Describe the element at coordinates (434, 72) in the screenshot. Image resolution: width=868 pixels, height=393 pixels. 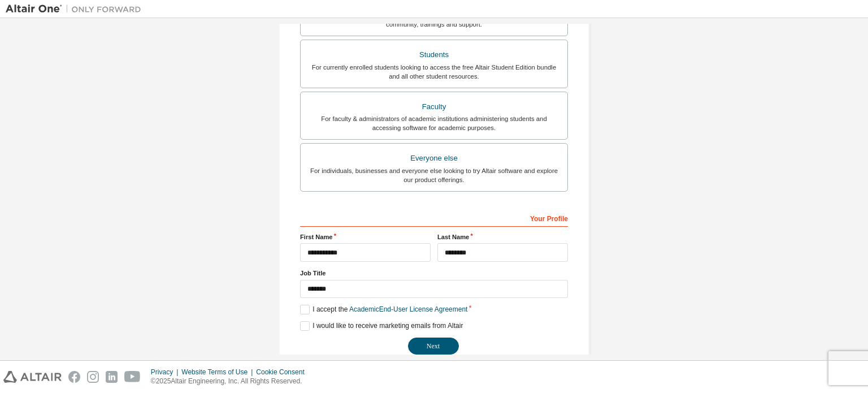
I see `div: For currently enrolled students looking to access the free Altair Student Edition bundle and all ...` at that location.